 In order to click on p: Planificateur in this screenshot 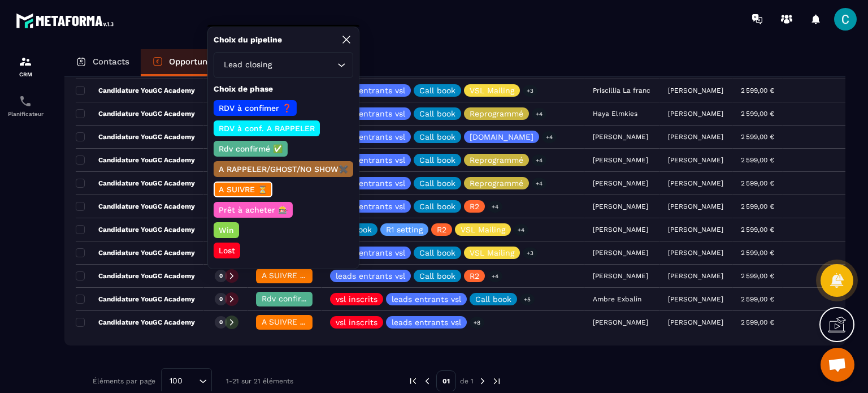, I will do `click(25, 113)`.